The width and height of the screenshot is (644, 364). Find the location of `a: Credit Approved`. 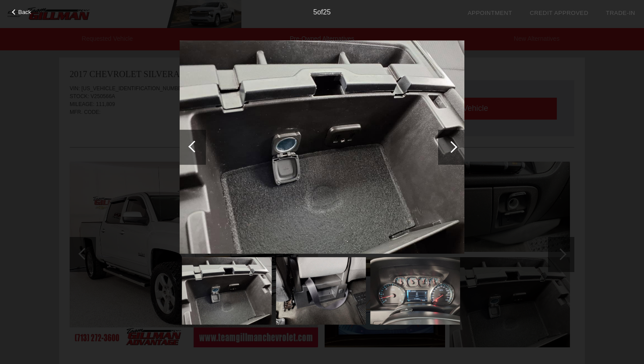

a: Credit Approved is located at coordinates (559, 13).